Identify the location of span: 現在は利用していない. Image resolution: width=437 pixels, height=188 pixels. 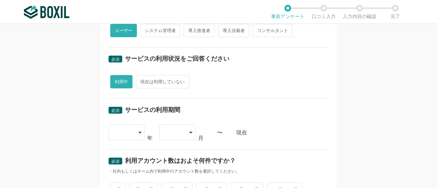
(162, 82).